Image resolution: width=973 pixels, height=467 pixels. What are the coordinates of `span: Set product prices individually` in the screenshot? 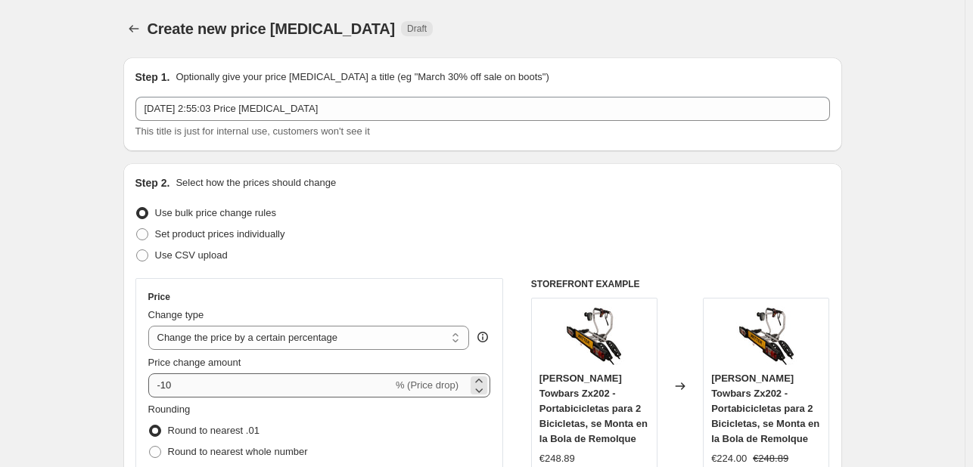 It's located at (220, 234).